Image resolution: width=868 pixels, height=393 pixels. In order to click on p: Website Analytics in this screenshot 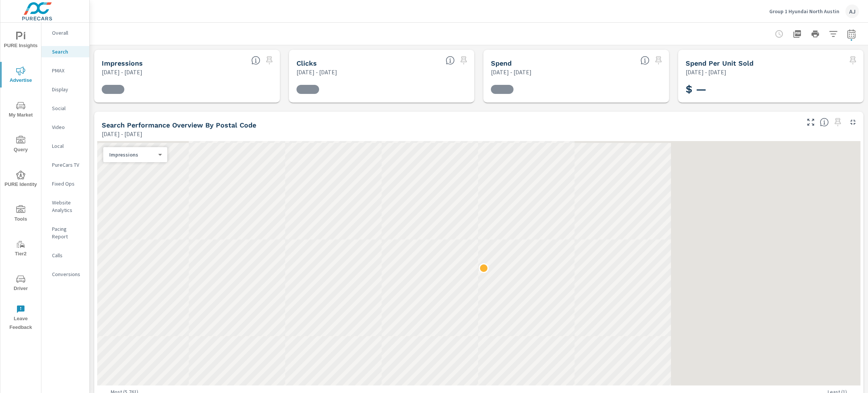, I will do `click(67, 206)`.